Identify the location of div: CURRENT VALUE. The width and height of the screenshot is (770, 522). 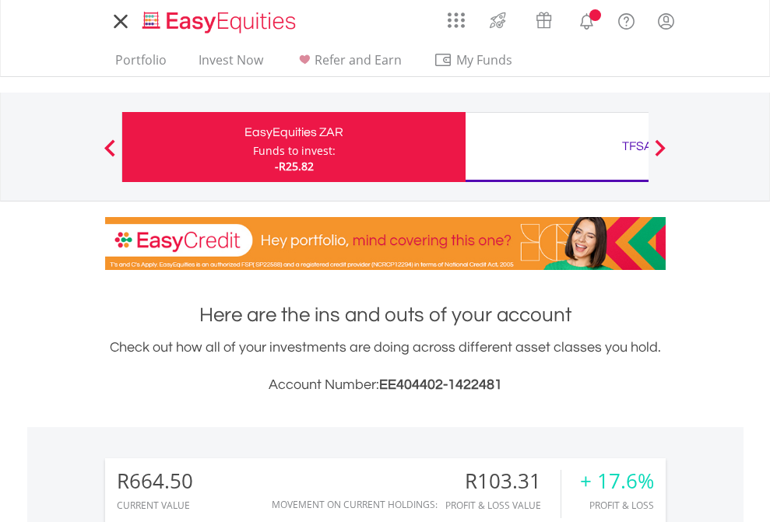
(155, 505).